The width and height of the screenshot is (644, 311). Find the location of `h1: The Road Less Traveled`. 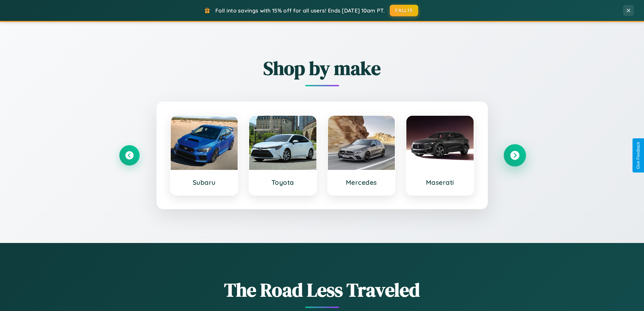

h1: The Road Less Traveled is located at coordinates (322, 290).